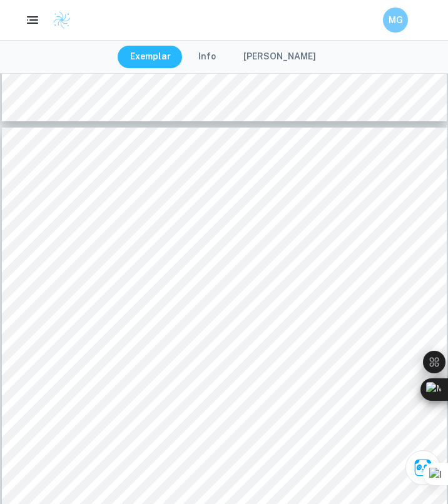 The width and height of the screenshot is (448, 504). Describe the element at coordinates (395, 20) in the screenshot. I see `h6: MG` at that location.